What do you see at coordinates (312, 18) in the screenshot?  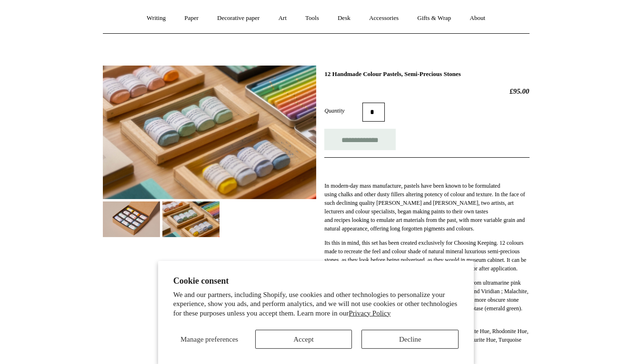 I see `a: Tools` at bounding box center [312, 18].